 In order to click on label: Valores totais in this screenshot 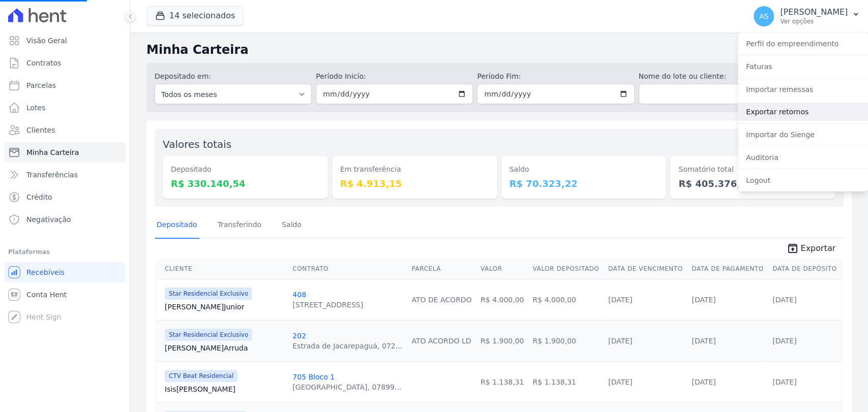, I will do `click(197, 144)`.